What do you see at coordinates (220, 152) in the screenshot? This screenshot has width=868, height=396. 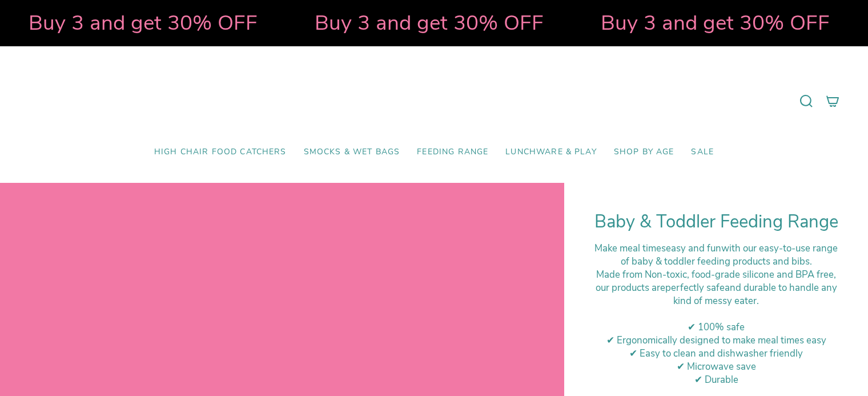 I see `div: High Chair Food Catchers` at bounding box center [220, 152].